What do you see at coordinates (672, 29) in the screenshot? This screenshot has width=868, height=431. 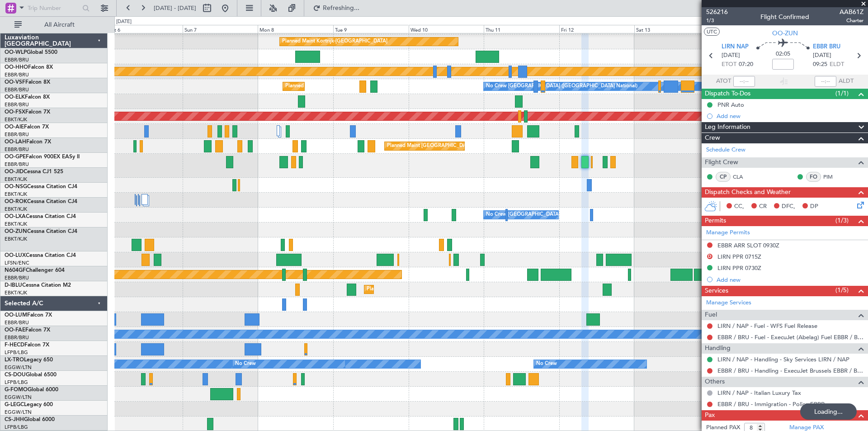 I see `div: Sat 13` at bounding box center [672, 29].